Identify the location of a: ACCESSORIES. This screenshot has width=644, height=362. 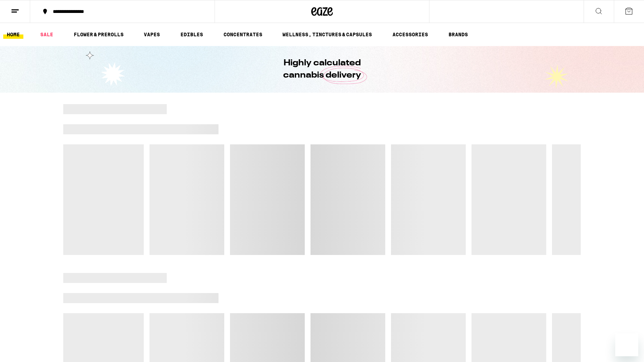
(410, 35).